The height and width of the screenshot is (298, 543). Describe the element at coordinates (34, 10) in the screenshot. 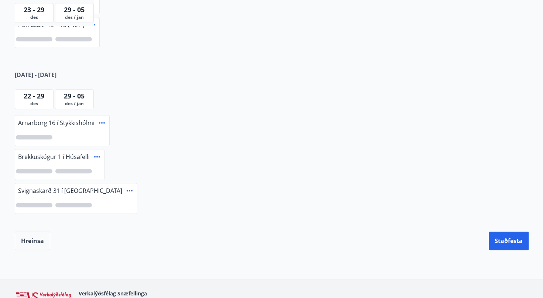

I see `span: 23 - 29` at that location.